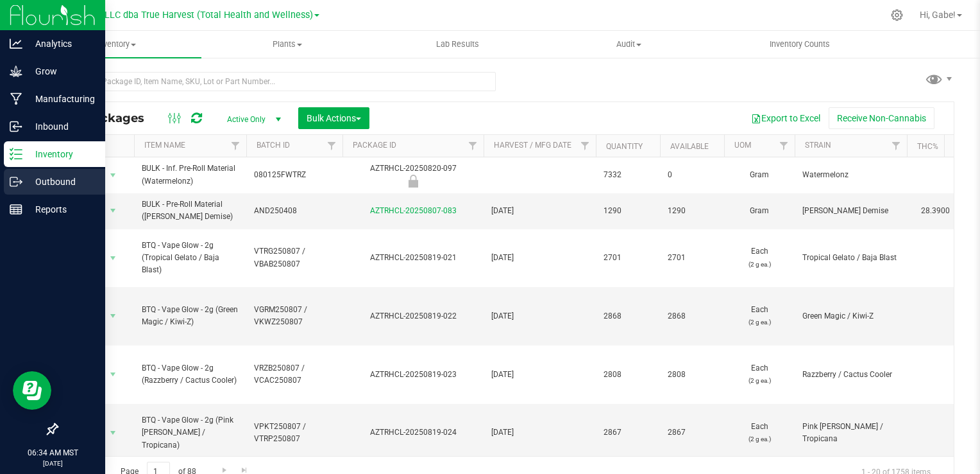 The image size is (980, 474). What do you see at coordinates (629, 44) in the screenshot?
I see `a: Audit` at bounding box center [629, 44].